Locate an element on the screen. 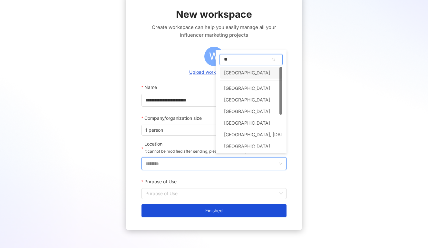 This screenshot has width=428, height=248. span: Create workspace can help you easily manage all your influencer marketing projects is located at coordinates (214, 31).